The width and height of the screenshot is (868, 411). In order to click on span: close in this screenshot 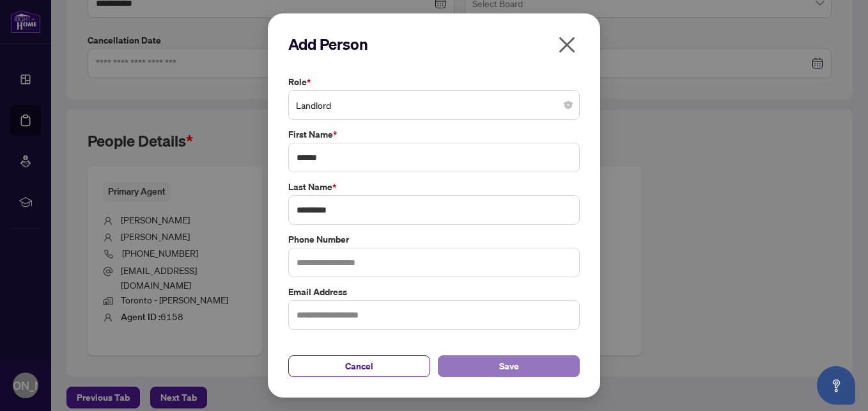, I will do `click(567, 45)`.